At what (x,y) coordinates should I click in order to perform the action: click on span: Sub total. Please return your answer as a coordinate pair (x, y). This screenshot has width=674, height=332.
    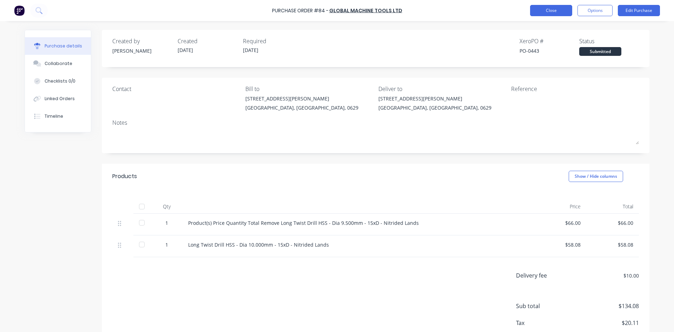
    Looking at the image, I should click on (542, 306).